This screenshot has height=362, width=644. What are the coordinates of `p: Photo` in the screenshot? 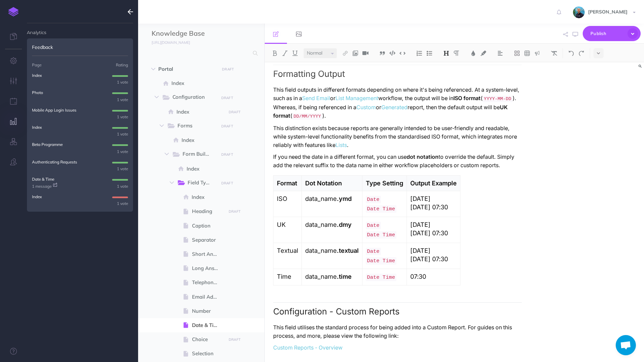 It's located at (37, 92).